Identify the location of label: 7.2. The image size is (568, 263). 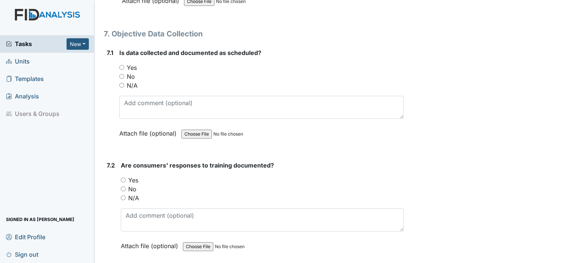
(111, 165).